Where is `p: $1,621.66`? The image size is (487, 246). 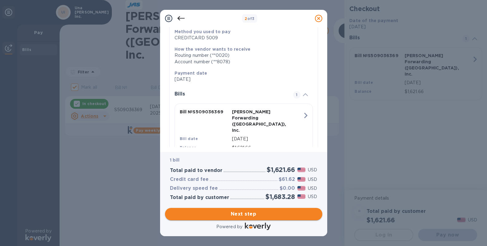 p: $1,621.66 is located at coordinates (267, 148).